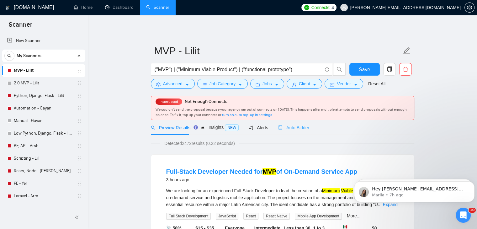  I want to click on a: Automation - Gayan, so click(44, 108).